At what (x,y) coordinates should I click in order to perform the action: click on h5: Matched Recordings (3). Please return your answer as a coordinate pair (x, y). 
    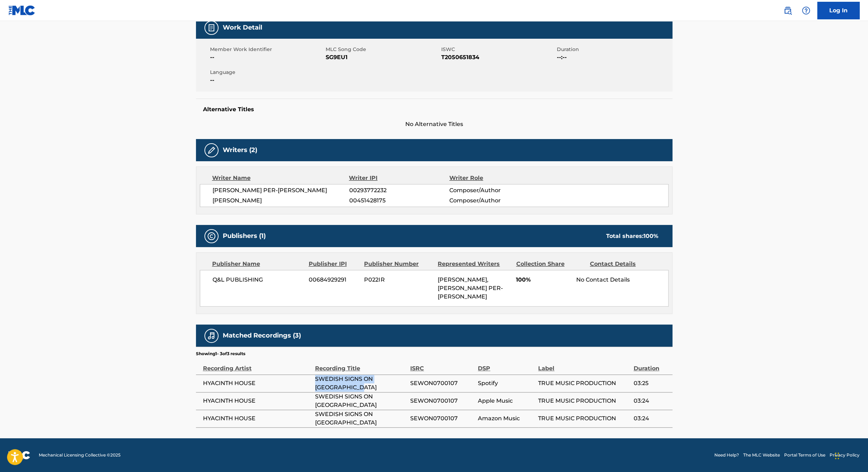
    Looking at the image, I should click on (262, 336).